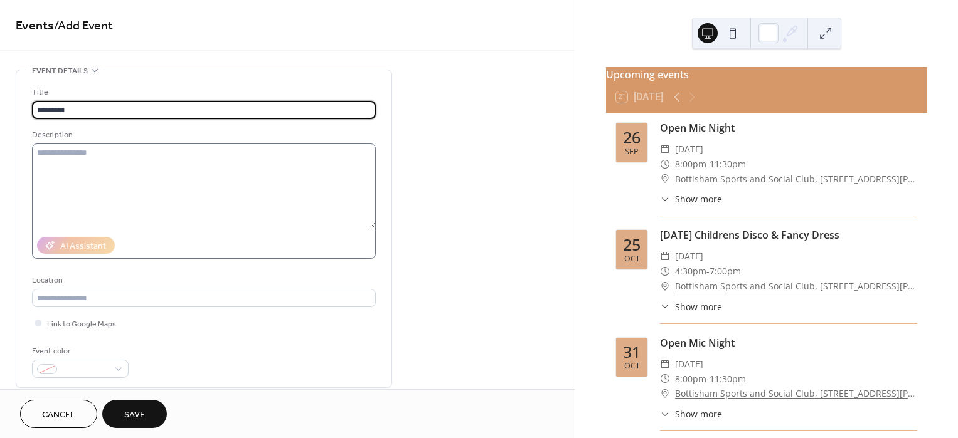 The image size is (958, 438). Describe the element at coordinates (632, 352) in the screenshot. I see `div: 31` at that location.